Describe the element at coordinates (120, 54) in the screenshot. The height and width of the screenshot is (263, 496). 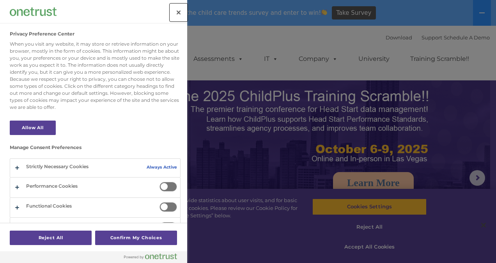
I see `span: Last name` at that location.